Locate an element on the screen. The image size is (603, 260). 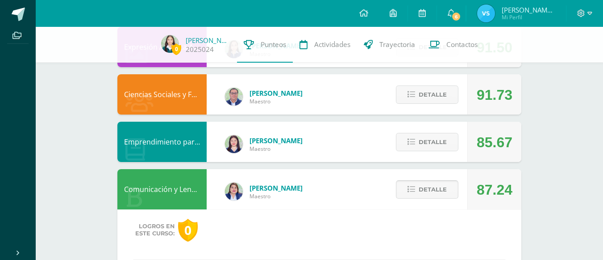
a: Contactos is located at coordinates (453, 45).